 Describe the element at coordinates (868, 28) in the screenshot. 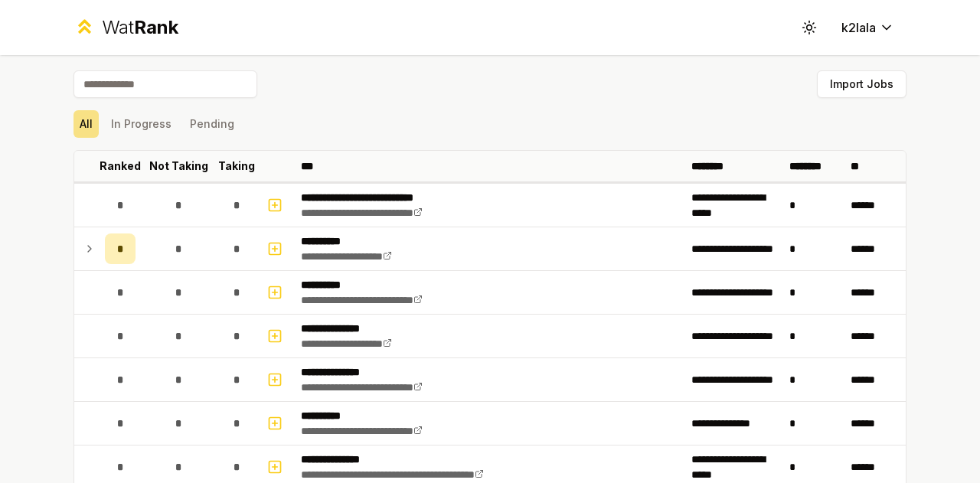

I see `button: k2lala` at that location.